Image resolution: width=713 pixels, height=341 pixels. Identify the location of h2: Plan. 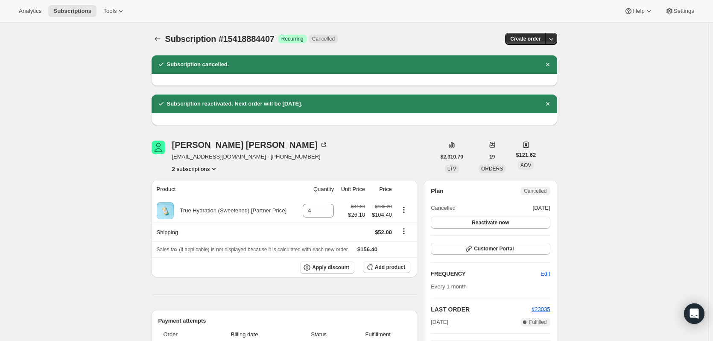
(437, 191).